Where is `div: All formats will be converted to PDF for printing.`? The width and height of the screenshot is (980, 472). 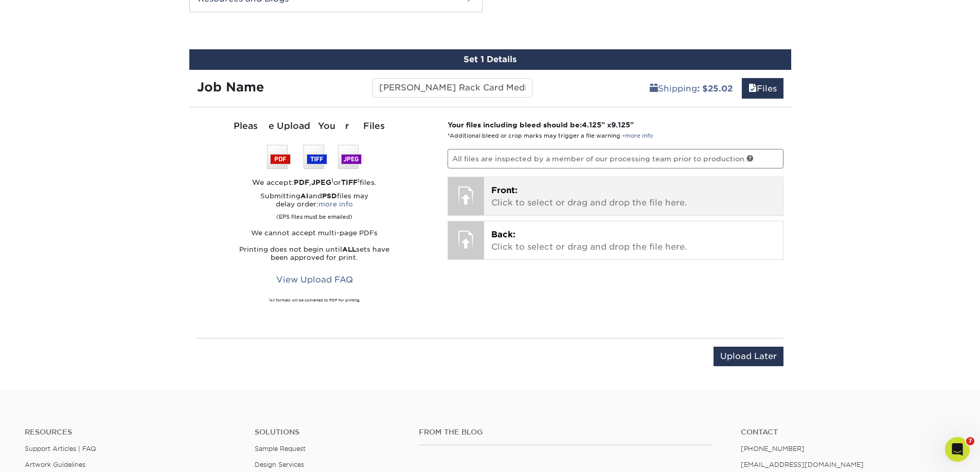 div: All formats will be converted to PDF for printing. is located at coordinates (315, 301).